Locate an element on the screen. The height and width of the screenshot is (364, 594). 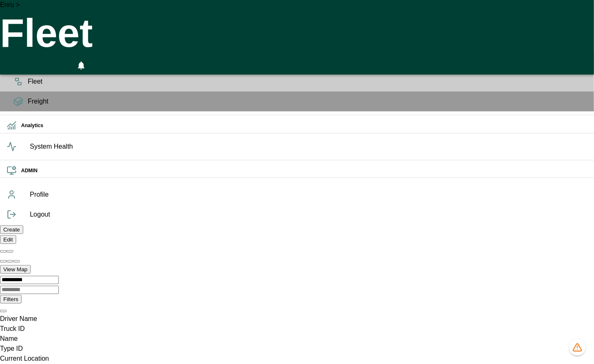
button: Manual Assignment is located at coordinates (27, 66).